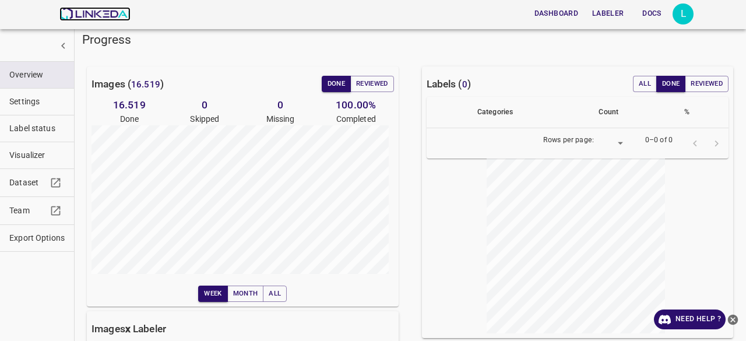  I want to click on button: close-help, so click(733, 320).